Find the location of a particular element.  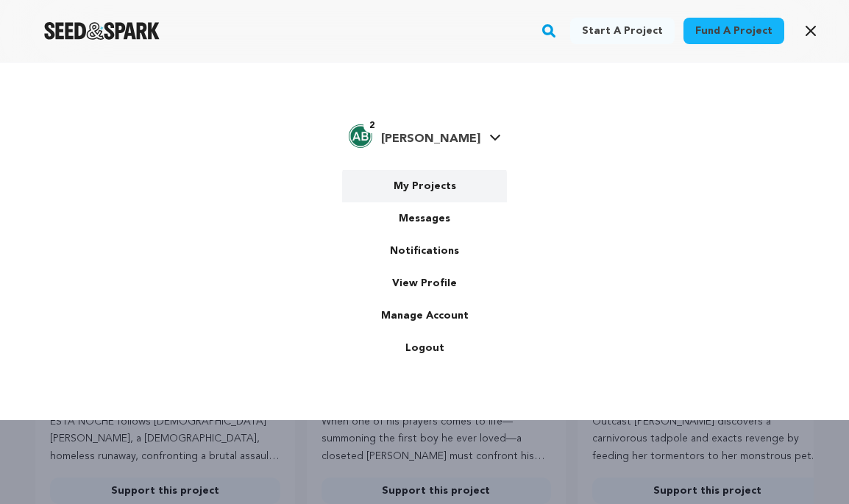

a: Seed&Spark Homepage is located at coordinates (101, 31).